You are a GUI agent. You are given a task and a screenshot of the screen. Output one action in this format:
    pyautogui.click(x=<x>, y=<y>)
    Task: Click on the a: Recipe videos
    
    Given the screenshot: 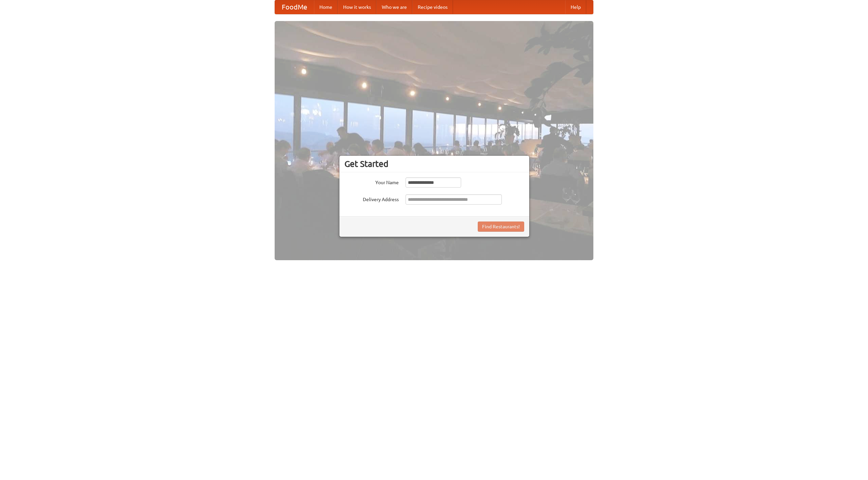 What is the action you would take?
    pyautogui.click(x=433, y=7)
    